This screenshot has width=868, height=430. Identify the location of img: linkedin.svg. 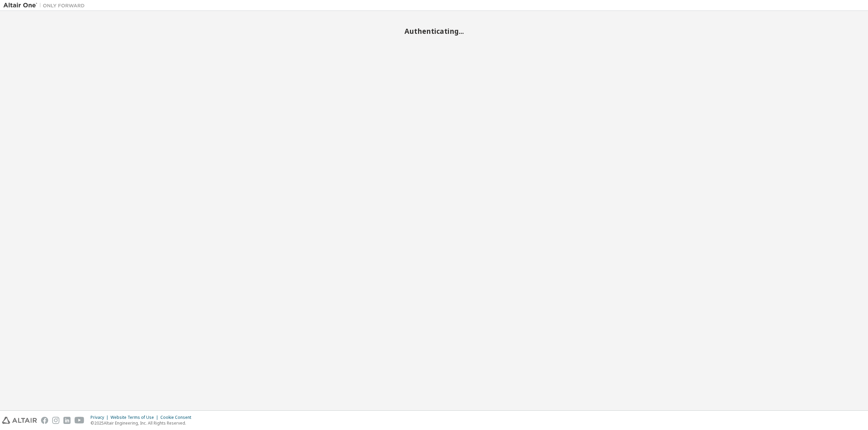
(67, 420).